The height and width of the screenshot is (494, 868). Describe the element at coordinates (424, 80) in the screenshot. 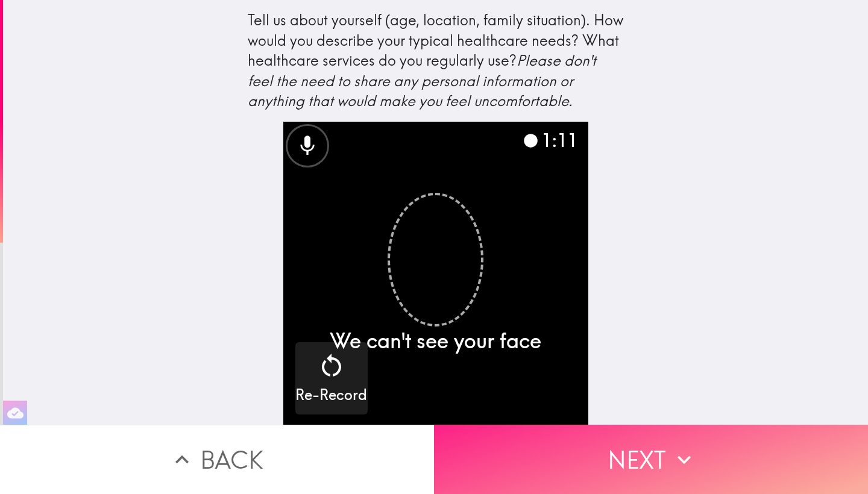

I see `i: Please don't feel the need to share any personal information or anything that would make you feel...` at that location.